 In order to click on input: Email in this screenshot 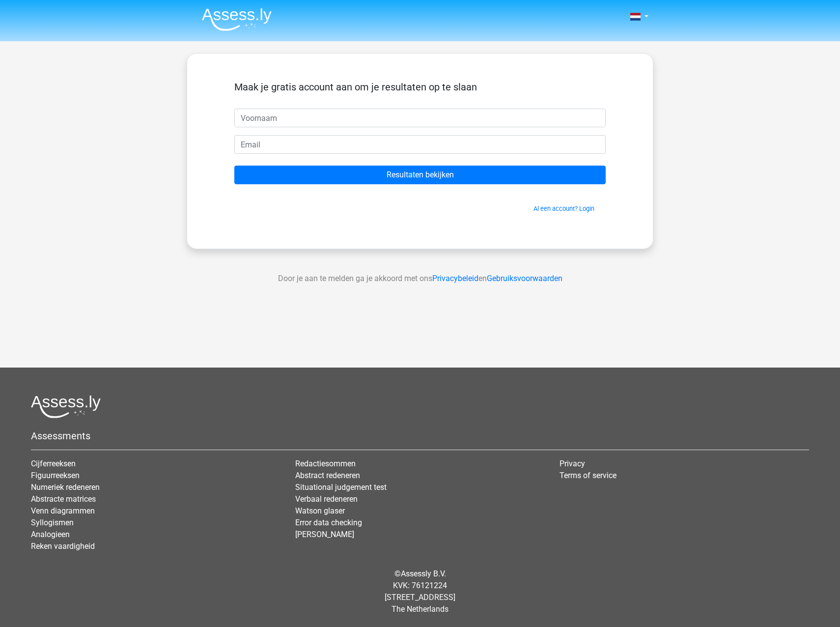, I will do `click(420, 144)`.